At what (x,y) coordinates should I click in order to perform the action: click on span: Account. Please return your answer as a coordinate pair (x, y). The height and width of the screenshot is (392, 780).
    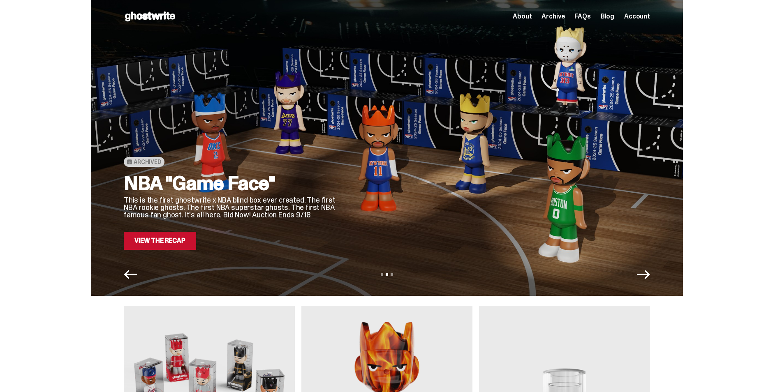
    Looking at the image, I should click on (637, 16).